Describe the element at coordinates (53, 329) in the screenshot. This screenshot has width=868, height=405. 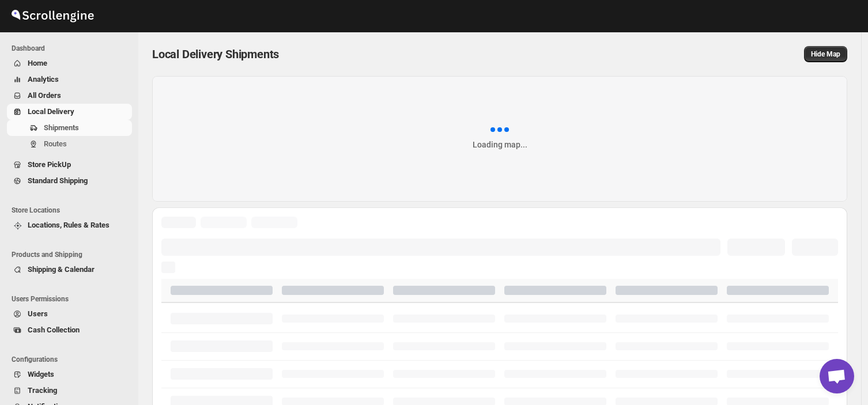
I see `span: Cash Collection` at that location.